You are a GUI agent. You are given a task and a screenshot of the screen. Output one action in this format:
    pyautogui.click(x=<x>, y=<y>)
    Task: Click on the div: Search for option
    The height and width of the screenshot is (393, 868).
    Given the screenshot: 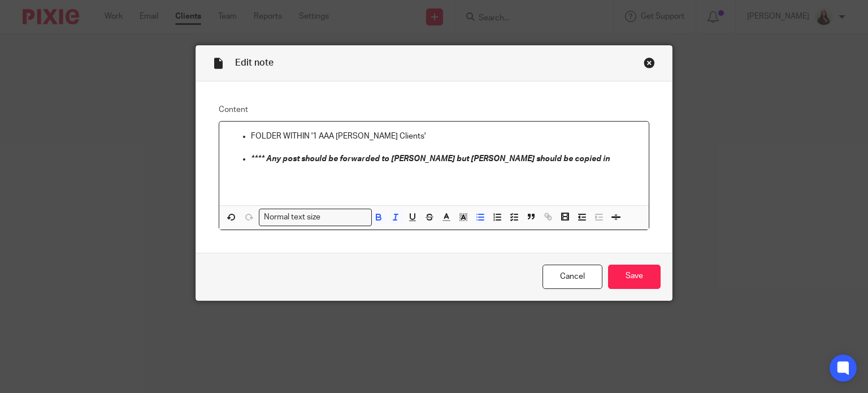 What is the action you would take?
    pyautogui.click(x=316, y=217)
    